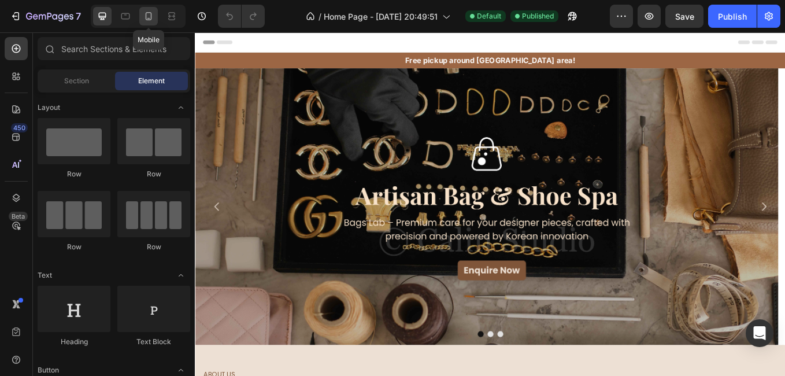 This screenshot has height=376, width=785. Describe the element at coordinates (154, 342) in the screenshot. I see `div: Text Block` at that location.